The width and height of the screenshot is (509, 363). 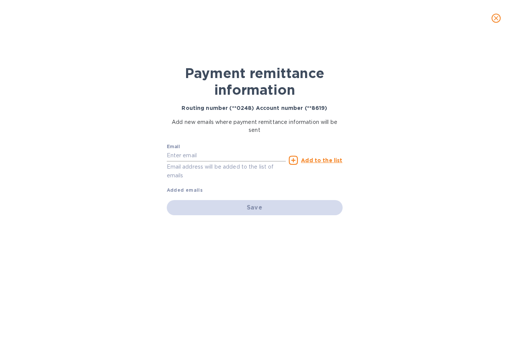 What do you see at coordinates (226, 171) in the screenshot?
I see `p: Email address will be added to the list of emails` at bounding box center [226, 171].